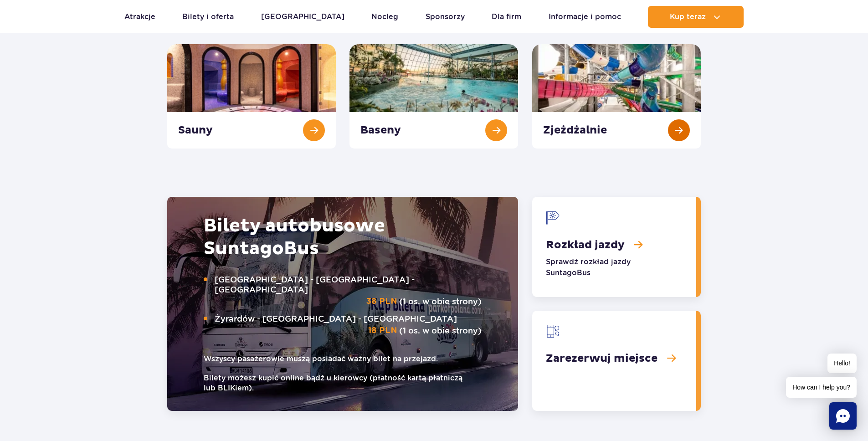  Describe the element at coordinates (842, 363) in the screenshot. I see `span: Hello!` at that location.